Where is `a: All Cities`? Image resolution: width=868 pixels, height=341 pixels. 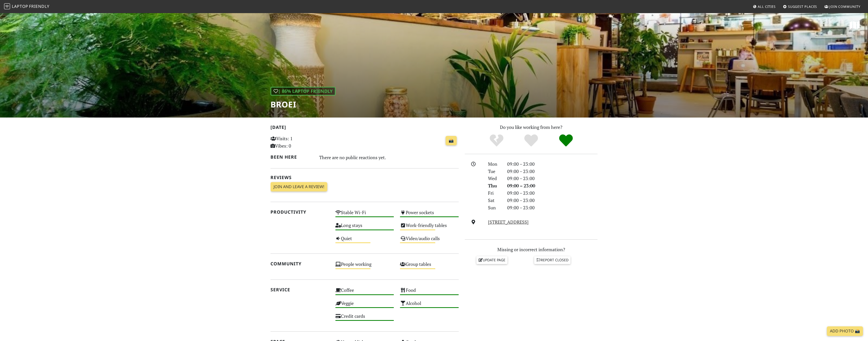
a: All Cities is located at coordinates (764, 6).